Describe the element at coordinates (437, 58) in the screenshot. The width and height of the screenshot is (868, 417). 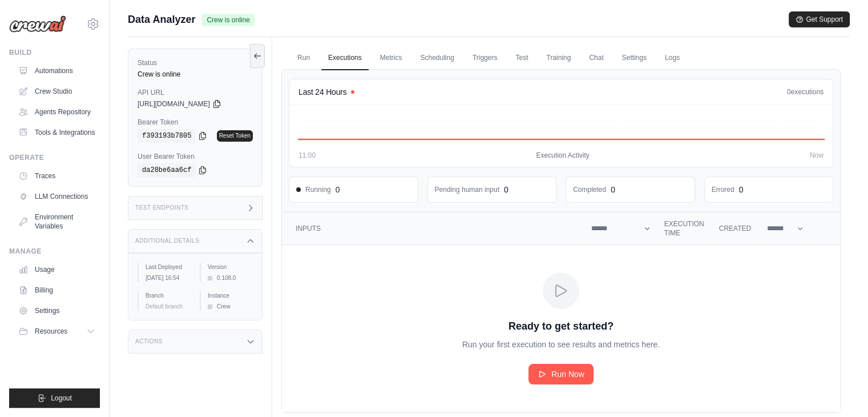
I see `a: Scheduling` at that location.